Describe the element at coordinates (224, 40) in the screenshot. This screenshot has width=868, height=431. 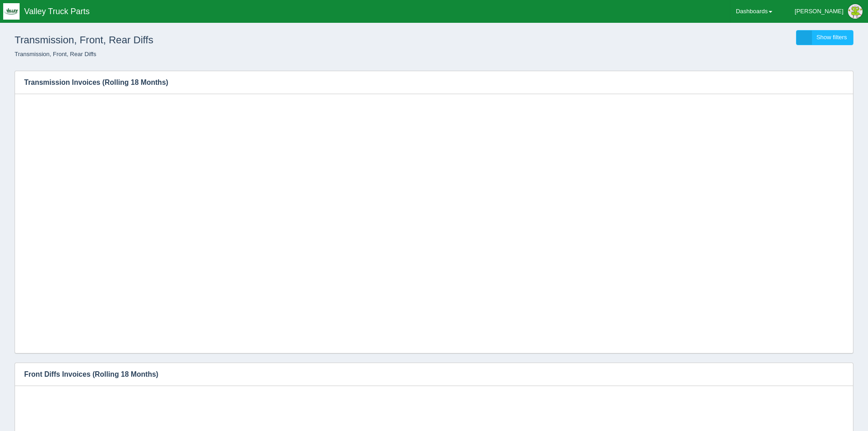
I see `h1: Transmission, Front, Rear Diffs` at that location.